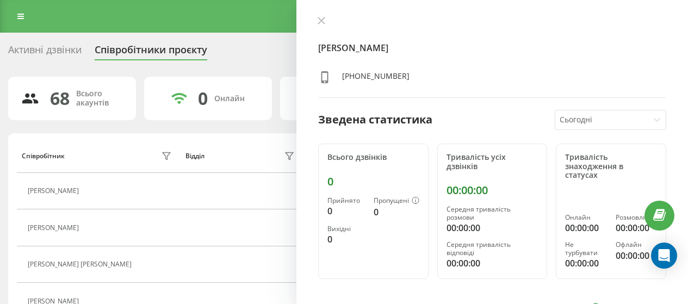 This screenshot has height=304, width=688. I want to click on div: Середня тривалість розмови, so click(492, 213).